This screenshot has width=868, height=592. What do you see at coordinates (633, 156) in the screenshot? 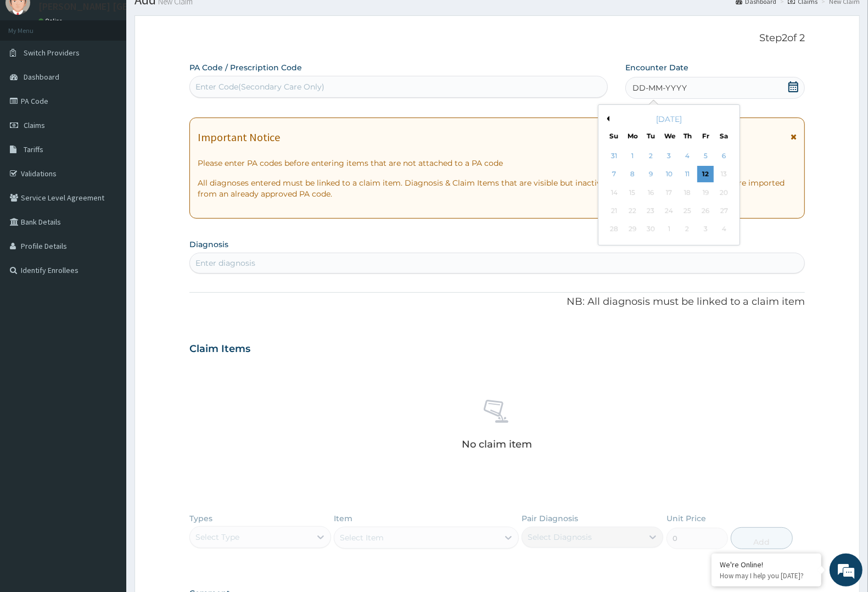
I see `div: Choose Monday, September 1st, 2025` at bounding box center [633, 156].